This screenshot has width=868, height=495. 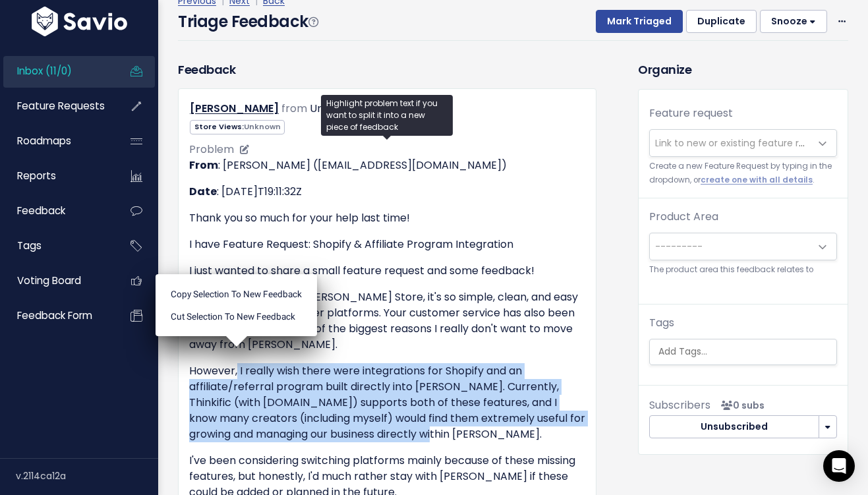 I want to click on strong: From, so click(x=204, y=165).